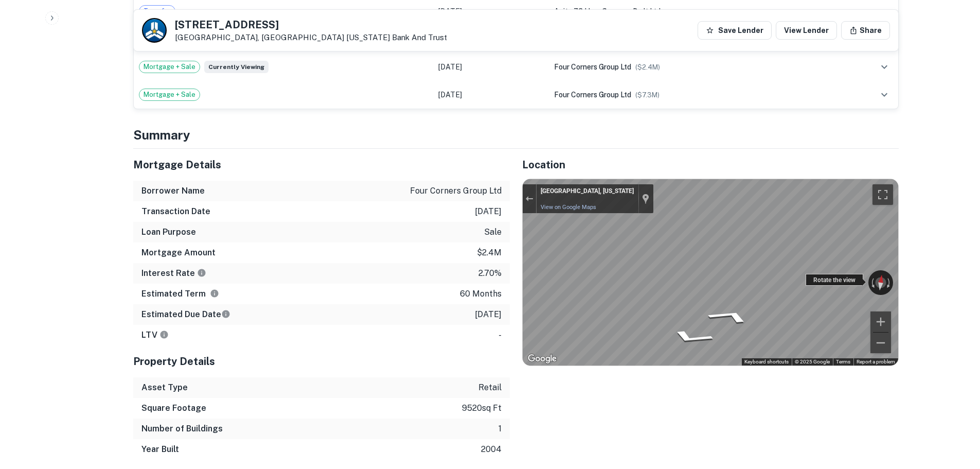 The image size is (980, 469). I want to click on p: 2.70%, so click(490, 273).